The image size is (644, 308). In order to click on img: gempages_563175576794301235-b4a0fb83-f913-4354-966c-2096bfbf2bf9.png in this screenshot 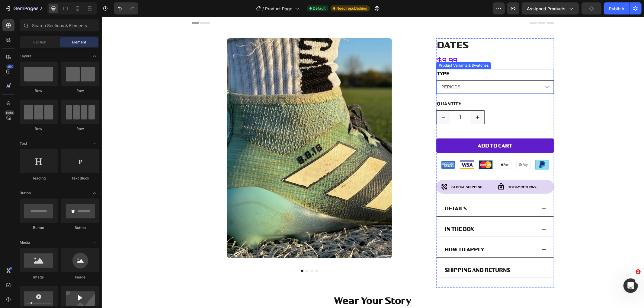, I will do `click(440, 148)`.